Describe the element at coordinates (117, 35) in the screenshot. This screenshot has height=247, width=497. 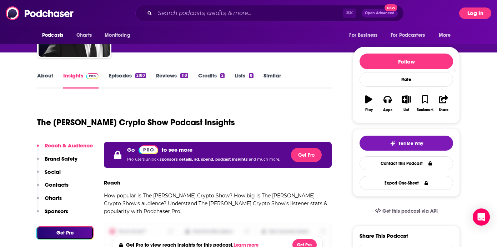
I see `span: Monitoring` at that location.